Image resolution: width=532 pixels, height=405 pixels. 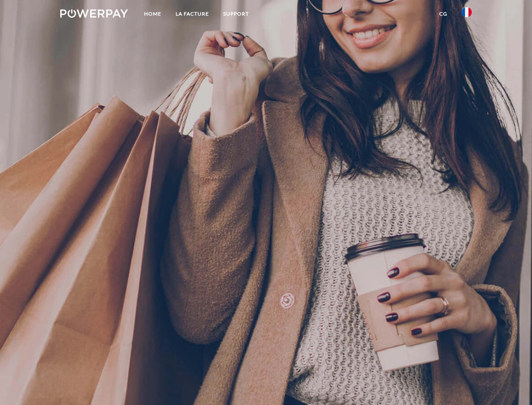 I want to click on a: Support, so click(x=236, y=14).